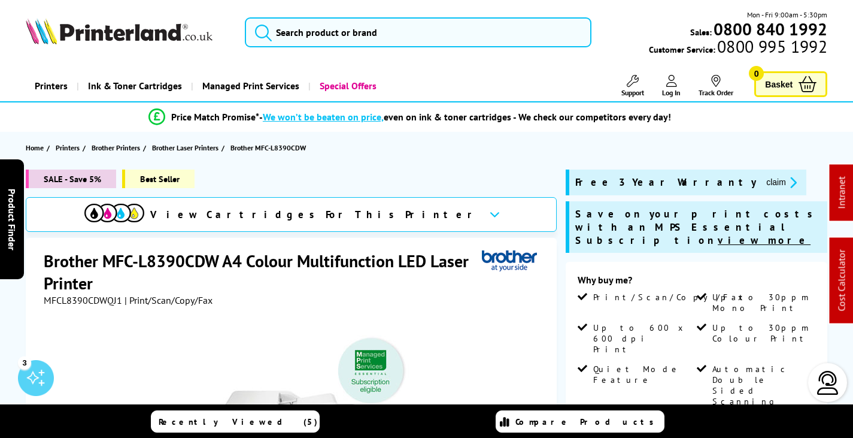  Describe the element at coordinates (763, 333) in the screenshot. I see `span: Up to 30ppm Colour Print` at that location.